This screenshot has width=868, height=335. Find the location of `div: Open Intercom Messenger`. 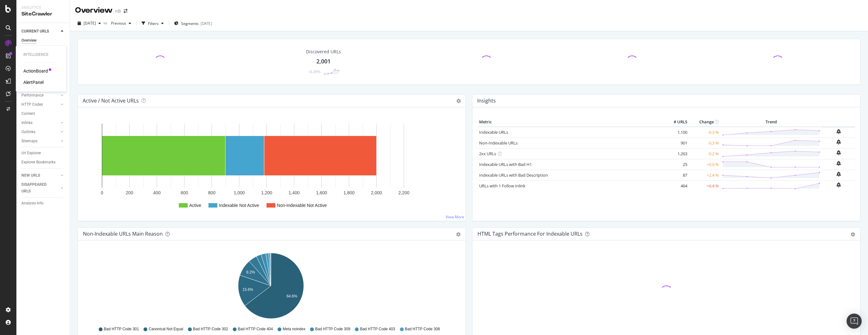

div: Open Intercom Messenger is located at coordinates (854, 321).